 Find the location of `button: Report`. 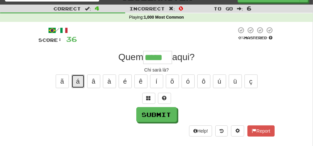

button: Report is located at coordinates (261, 131).